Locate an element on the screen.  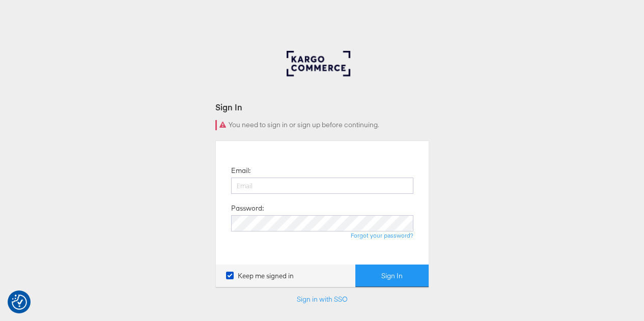
button: Consent Preferences is located at coordinates (19, 302).